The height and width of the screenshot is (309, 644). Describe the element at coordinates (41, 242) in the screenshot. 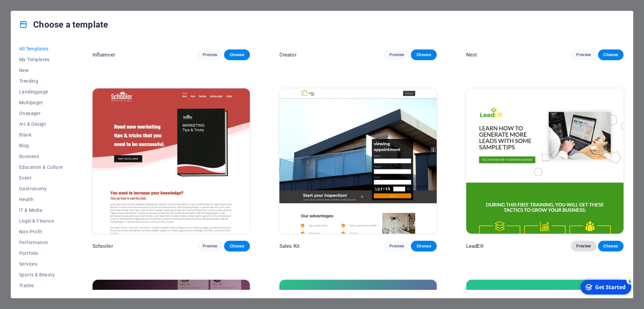

I see `button: Performance` at that location.